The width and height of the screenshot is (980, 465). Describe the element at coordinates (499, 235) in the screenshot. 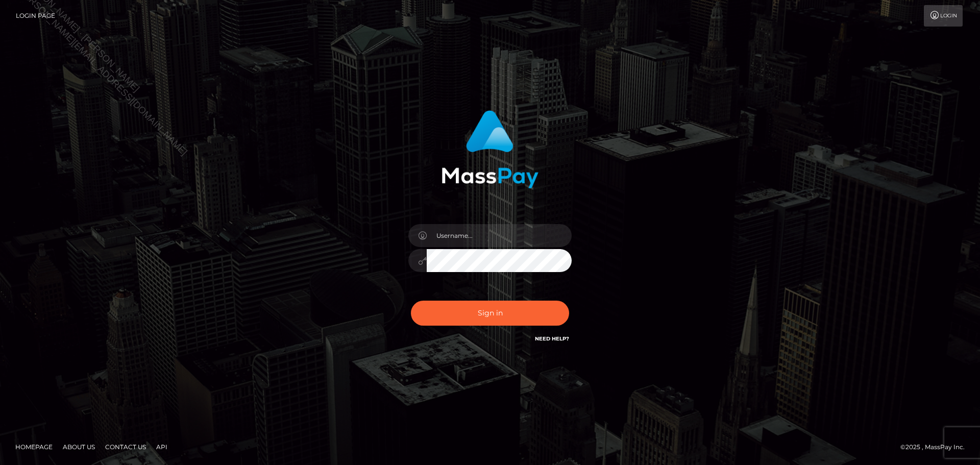

I see `input: Username...` at that location.